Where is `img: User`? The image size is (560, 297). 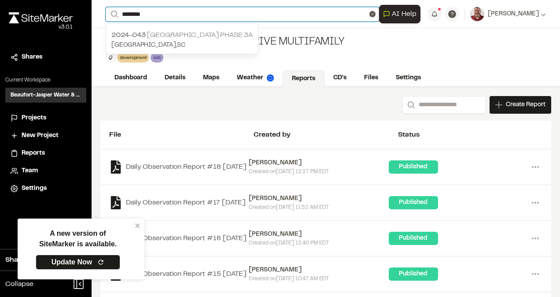 img: User is located at coordinates (477, 14).